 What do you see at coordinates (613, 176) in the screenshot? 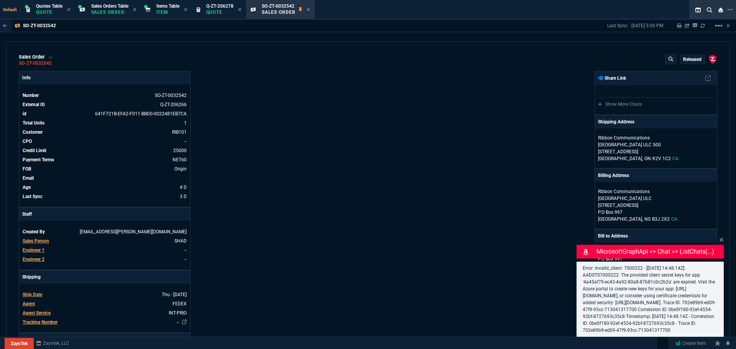
I see `p: Billing Address` at bounding box center [613, 176].